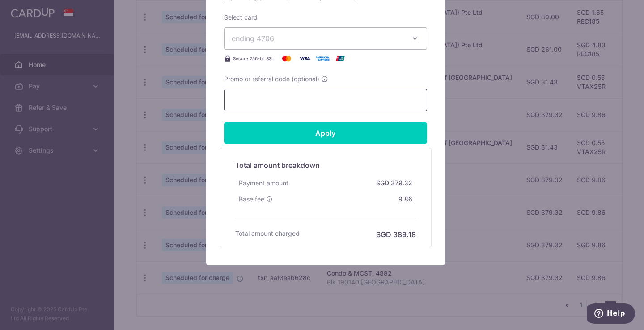 This screenshot has height=330, width=644. I want to click on span: Secure 256-bit SSL, so click(253, 58).